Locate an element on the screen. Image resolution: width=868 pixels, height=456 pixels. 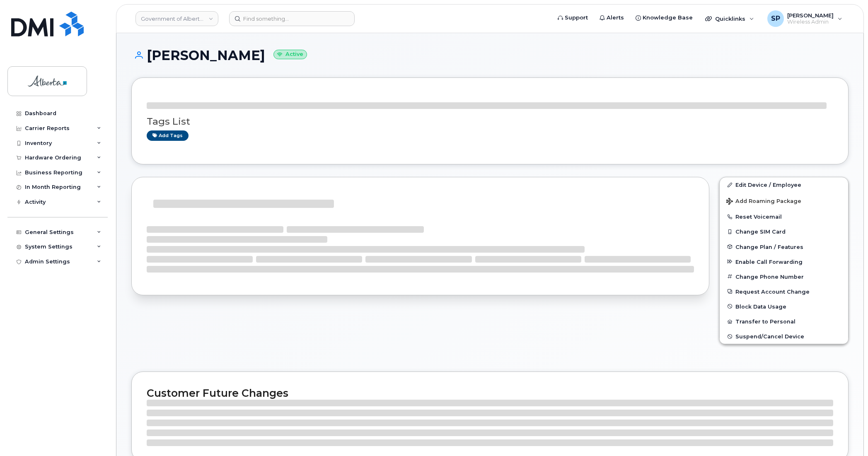
h2: Customer Future Changes is located at coordinates (490, 393).